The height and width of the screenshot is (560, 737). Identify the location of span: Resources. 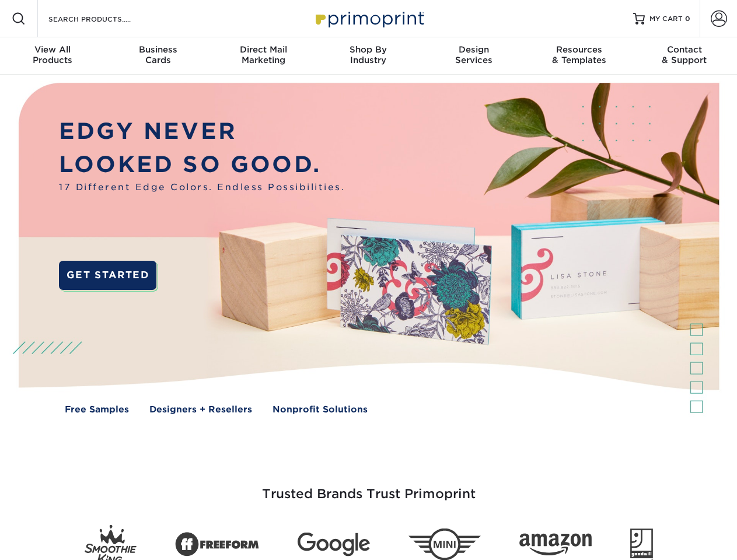
(579, 50).